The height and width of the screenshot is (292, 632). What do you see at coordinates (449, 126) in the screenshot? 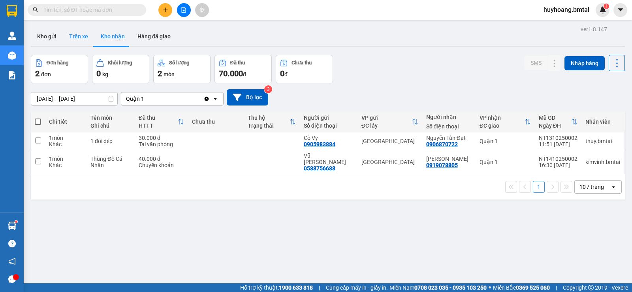
I see `div: Số điện thoại` at bounding box center [449, 126].